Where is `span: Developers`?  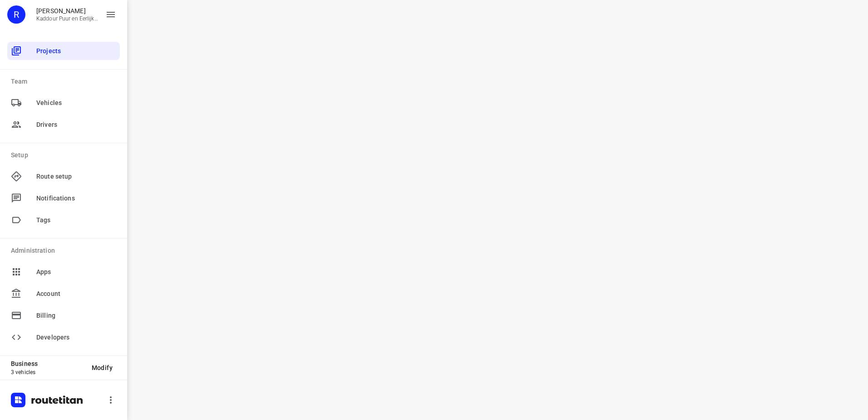 span: Developers is located at coordinates (76, 337).